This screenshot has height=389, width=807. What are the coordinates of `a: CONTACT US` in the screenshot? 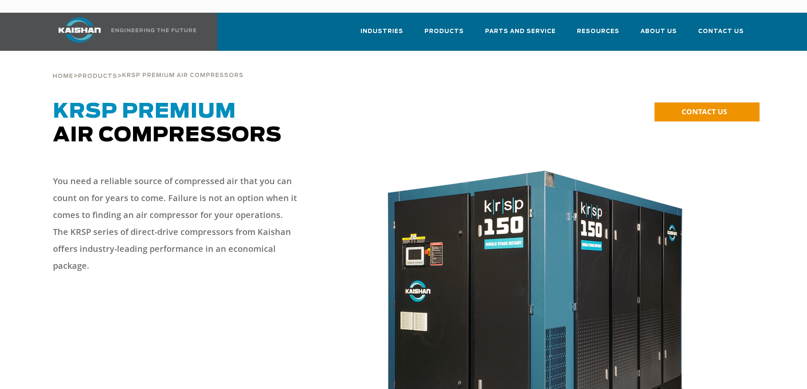 It's located at (707, 112).